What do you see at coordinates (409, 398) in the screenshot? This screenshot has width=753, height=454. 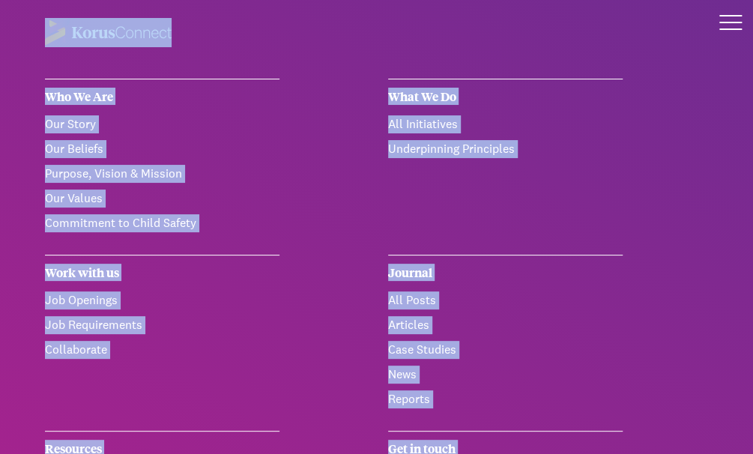 I see `a: Reports` at bounding box center [409, 398].